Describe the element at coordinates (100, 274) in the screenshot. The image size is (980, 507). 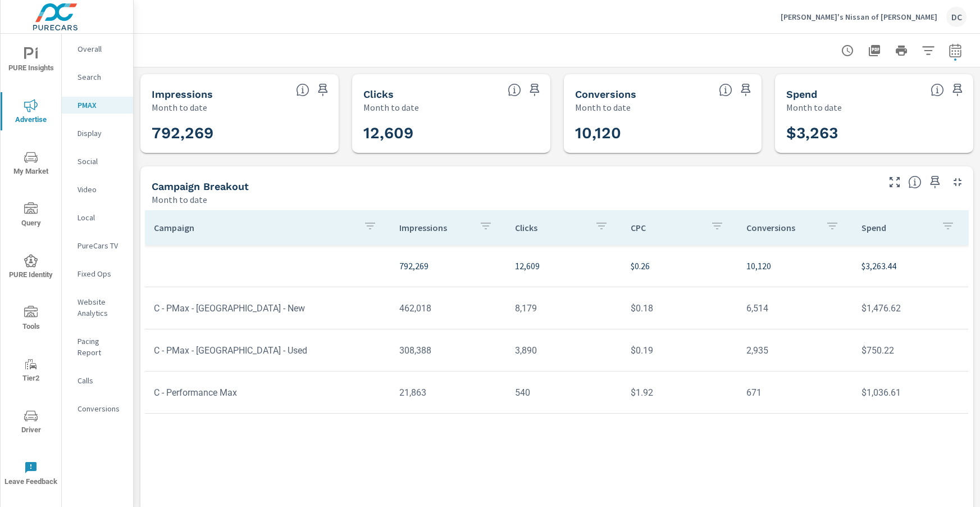
I see `p: Fixed Ops` at that location.